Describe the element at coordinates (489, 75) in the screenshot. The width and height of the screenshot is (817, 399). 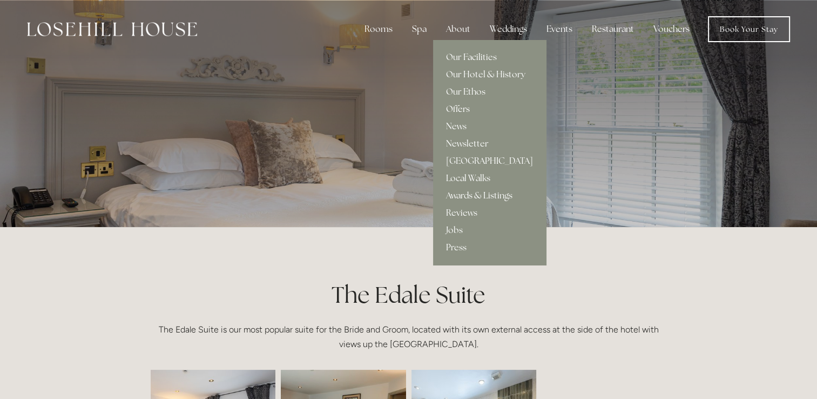
I see `a: Our Hotel & History` at that location.